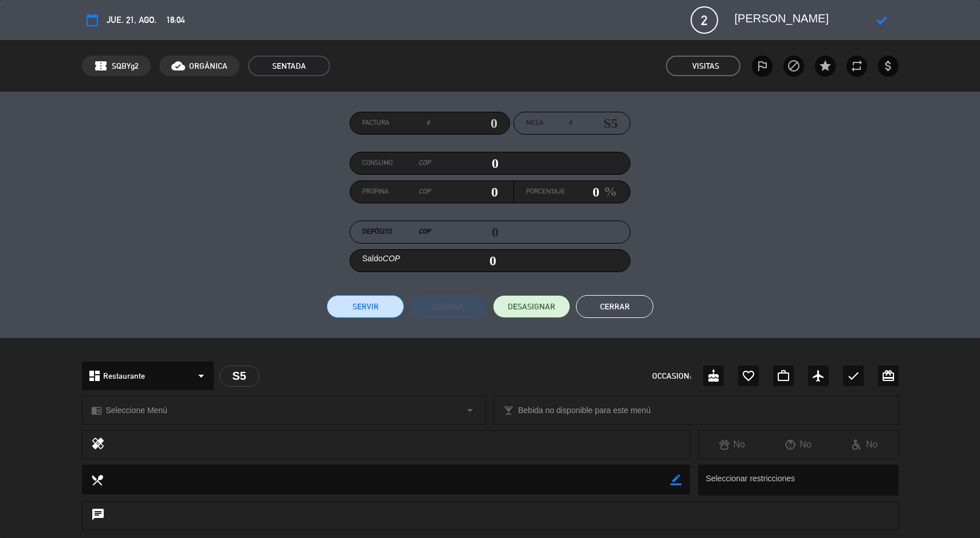 This screenshot has height=538, width=980. Describe the element at coordinates (98, 445) in the screenshot. I see `i: healing` at that location.